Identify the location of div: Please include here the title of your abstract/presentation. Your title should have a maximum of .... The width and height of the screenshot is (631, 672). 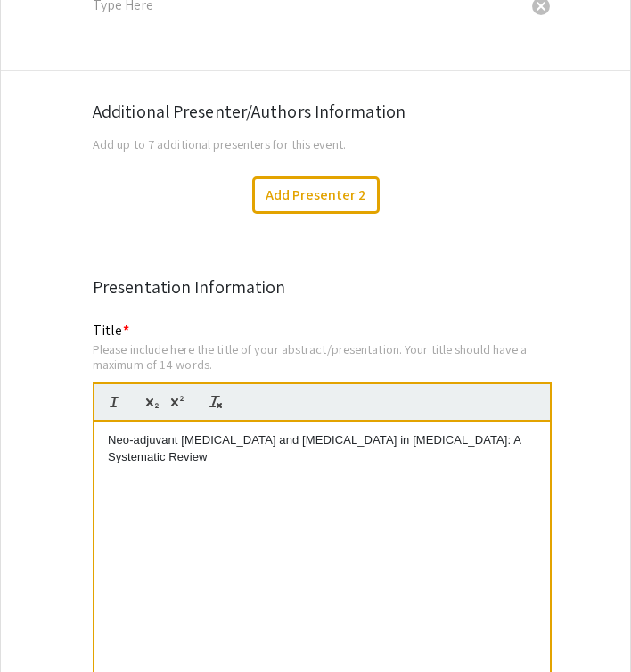
(321, 356).